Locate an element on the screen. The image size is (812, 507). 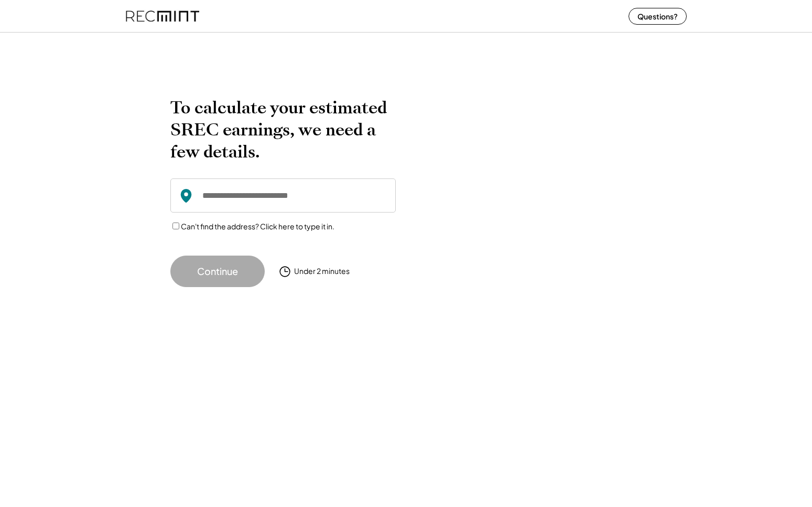
img: yH5BAEAAAAALAAAAAABAAEAAAIBRAA7 is located at coordinates (524, 181).